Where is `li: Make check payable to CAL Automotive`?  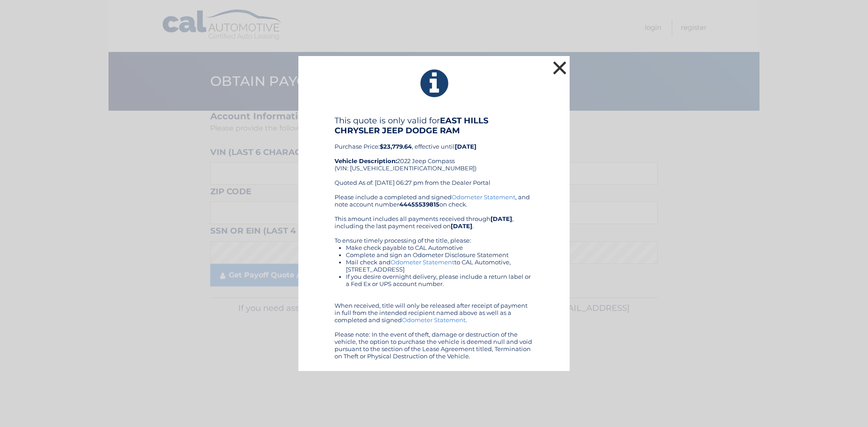 li: Make check payable to CAL Automotive is located at coordinates (439, 247).